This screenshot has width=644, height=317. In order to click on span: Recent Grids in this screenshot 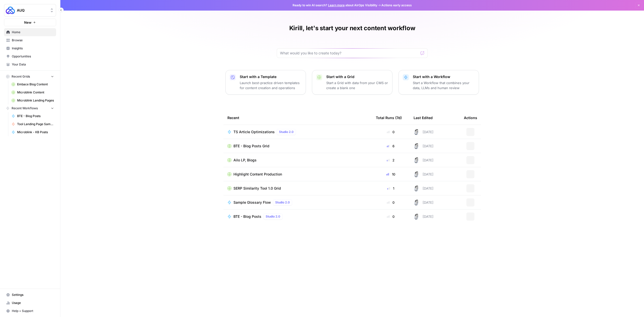, I will do `click(20, 77)`.